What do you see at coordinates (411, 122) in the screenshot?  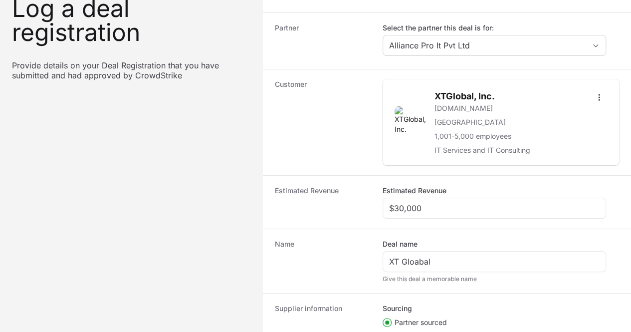 I see `img: XTGlobal, Inc.` at bounding box center [411, 122].